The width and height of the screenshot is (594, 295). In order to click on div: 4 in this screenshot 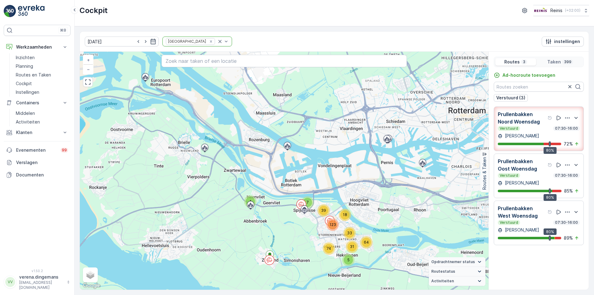, I will do `click(250, 201)`.